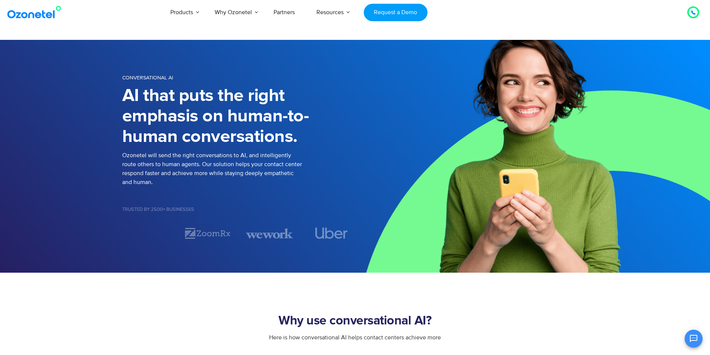 The width and height of the screenshot is (710, 355). I want to click on div: 4 / 7, so click(331, 233).